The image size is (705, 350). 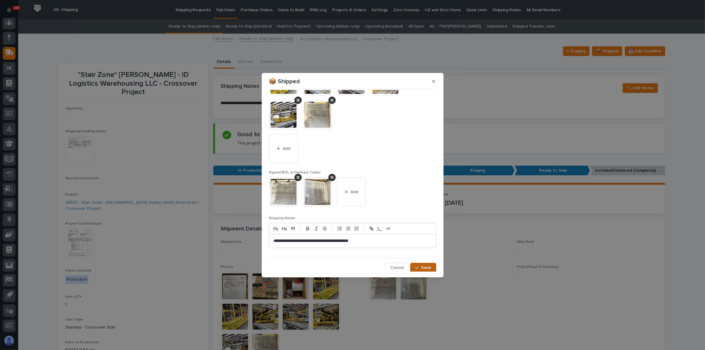 What do you see at coordinates (397, 268) in the screenshot?
I see `button: Cancel` at bounding box center [397, 268].